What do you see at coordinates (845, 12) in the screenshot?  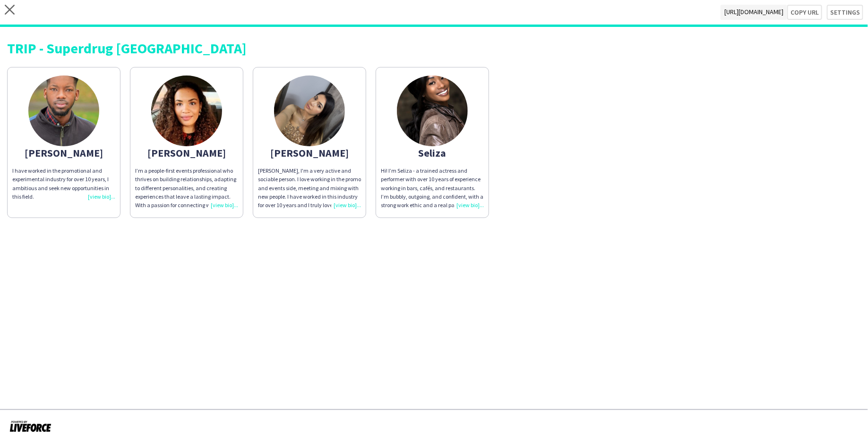 I see `button: Settings` at bounding box center [845, 12].